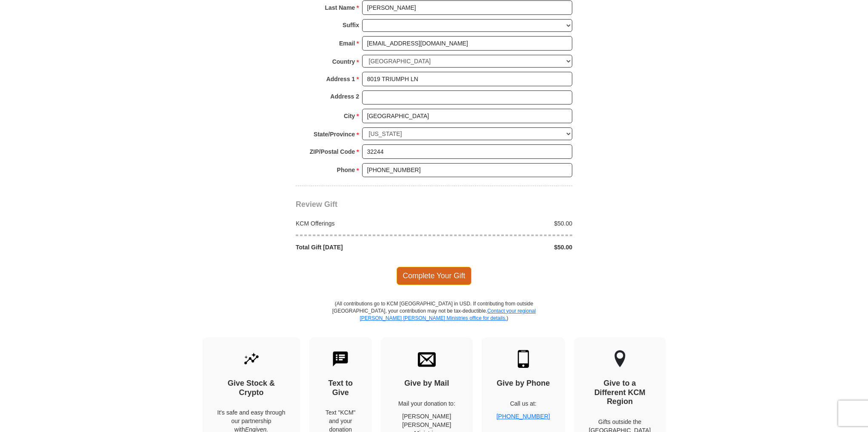 The width and height of the screenshot is (868, 432). What do you see at coordinates (363, 224) in the screenshot?
I see `div: KCM Offerings` at bounding box center [363, 224].